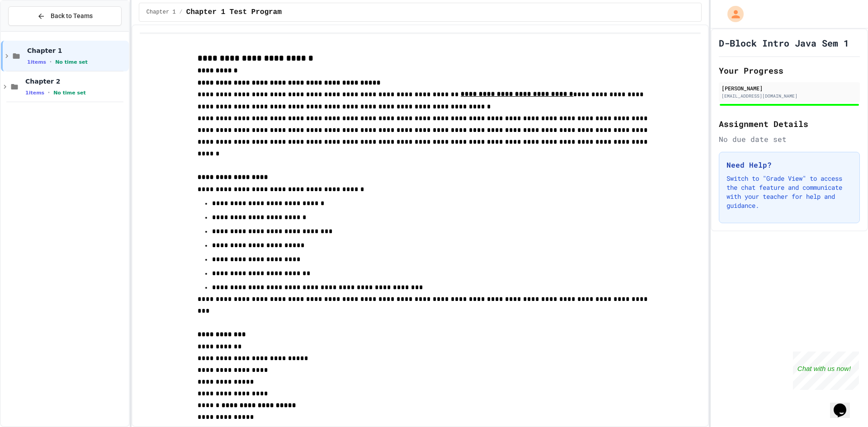 This screenshot has height=427, width=868. Describe the element at coordinates (732, 14) in the screenshot. I see `div: My Account` at that location.